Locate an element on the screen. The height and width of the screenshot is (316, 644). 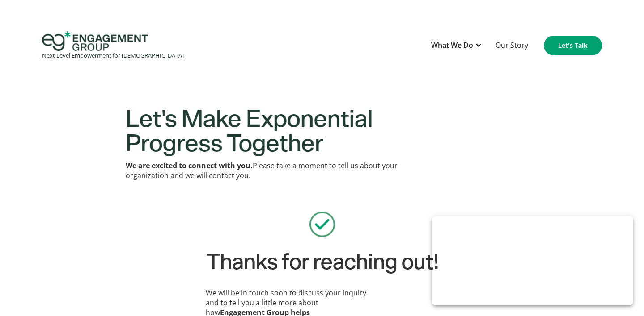
img: Engagement Group Logo Icon is located at coordinates (95, 41).